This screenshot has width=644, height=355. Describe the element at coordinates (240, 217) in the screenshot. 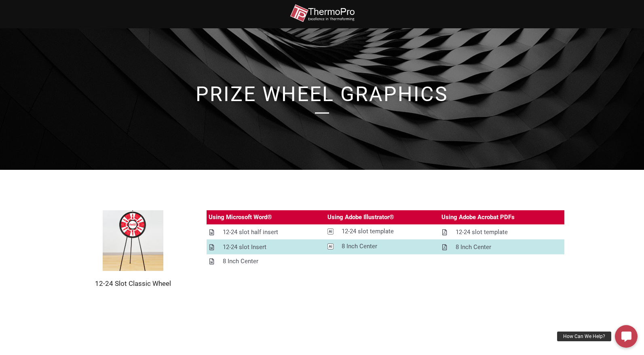

I see `div: Using Microsoft Word®` at that location.